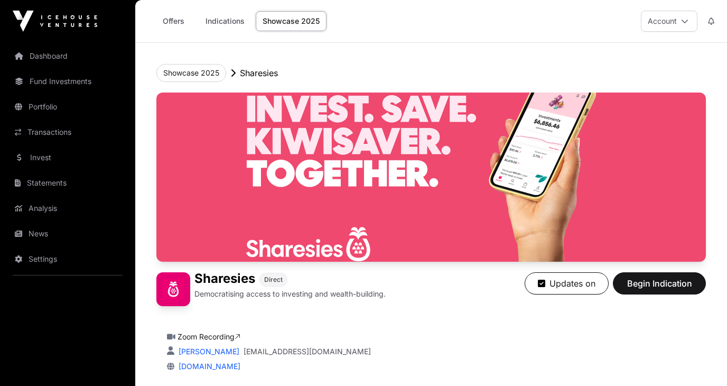  What do you see at coordinates (290, 294) in the screenshot?
I see `p: Democratising access to investing and wealth-building.` at bounding box center [290, 294].